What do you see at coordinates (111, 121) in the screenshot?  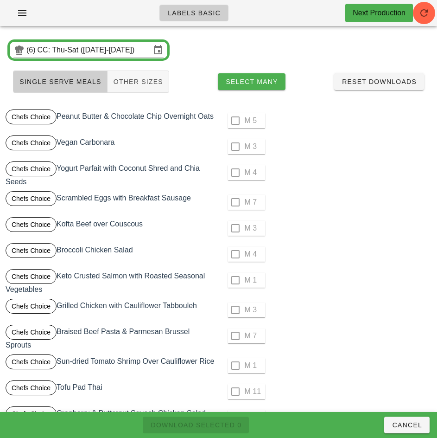 I see `div: Peanut Butter & Chocolate Chip Overnight Oats` at bounding box center [111, 121].